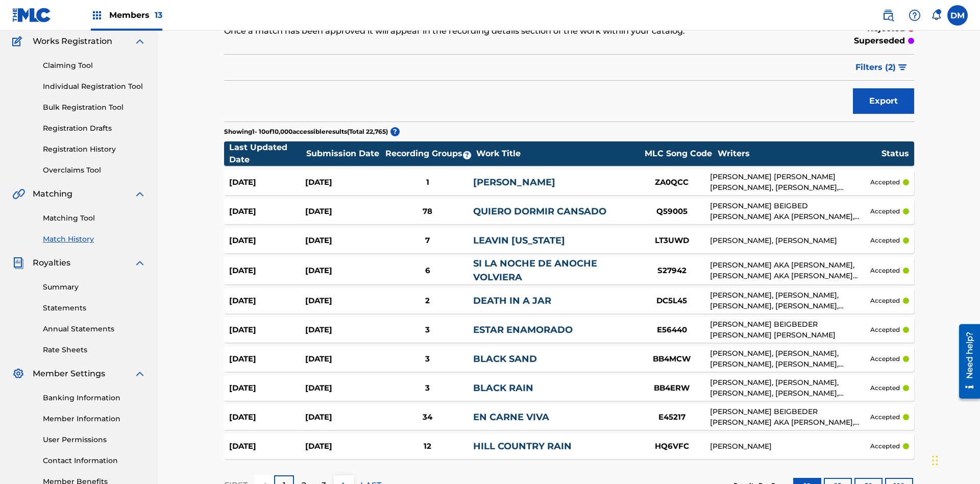 The width and height of the screenshot is (980, 484). Describe the element at coordinates (32, 14) in the screenshot. I see `img: MLC Logo` at that location.